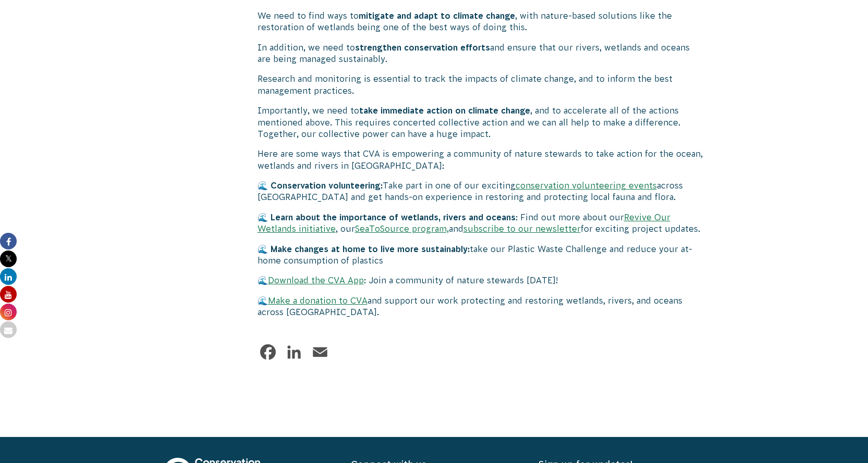 The image size is (868, 463). Describe the element at coordinates (267, 352) in the screenshot. I see `a: Facebook` at that location.